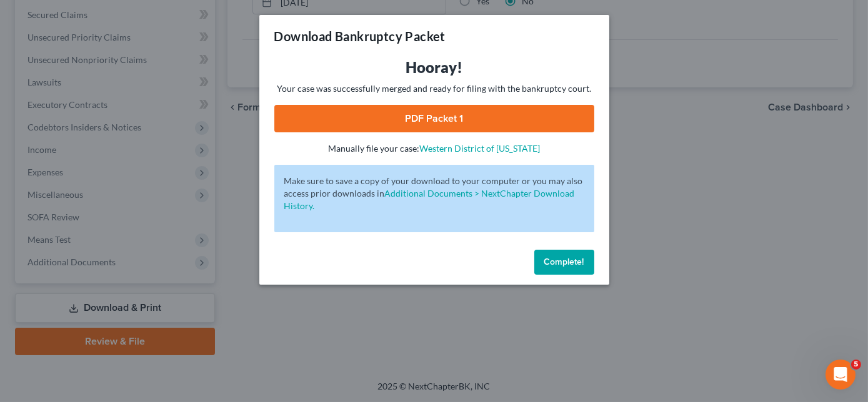 The height and width of the screenshot is (402, 868). Describe the element at coordinates (434, 194) in the screenshot. I see `p: Make sure to save a copy of your download to your computer or you may also access prior downloads in` at that location.